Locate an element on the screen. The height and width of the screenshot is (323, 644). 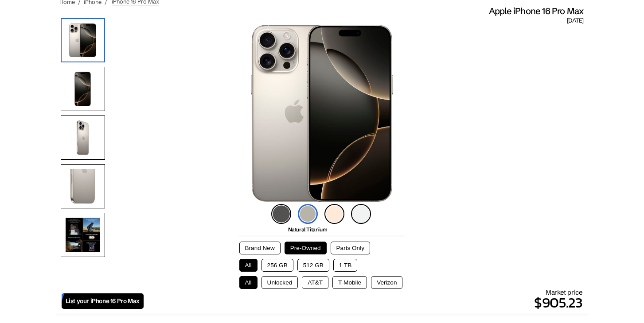
button: T-Mobile is located at coordinates (350, 282).